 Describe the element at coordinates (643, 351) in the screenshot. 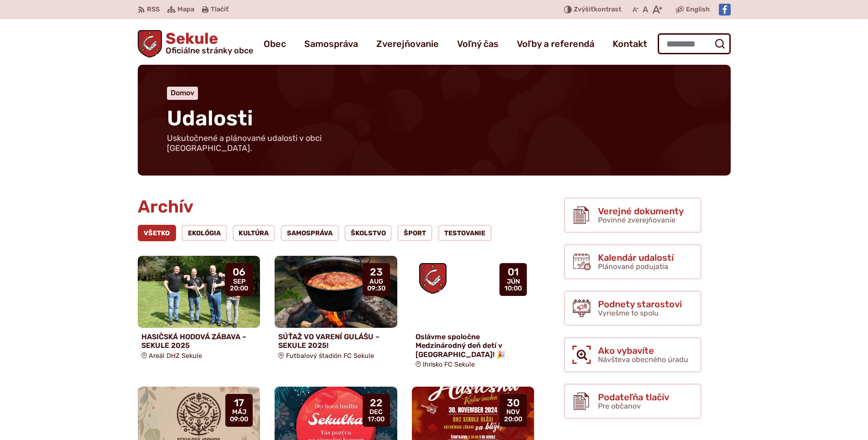

I see `span: Ako vybavíte` at that location.